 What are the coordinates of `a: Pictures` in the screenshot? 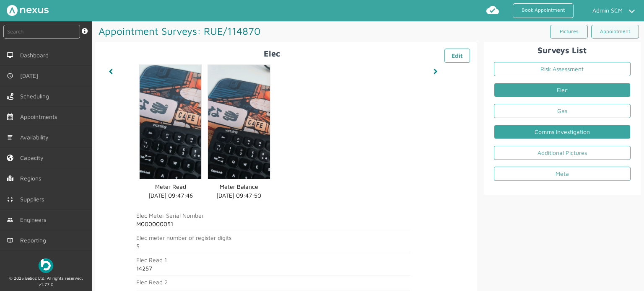 It's located at (569, 31).